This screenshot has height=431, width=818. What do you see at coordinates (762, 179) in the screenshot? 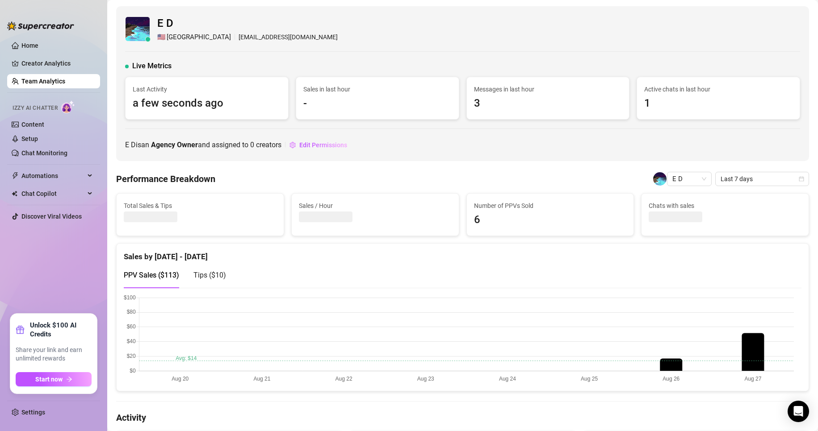
I see `span: Last 7 days` at bounding box center [762, 179].